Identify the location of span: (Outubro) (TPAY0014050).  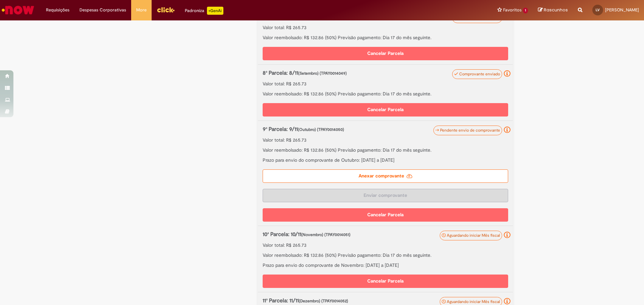
(321, 129).